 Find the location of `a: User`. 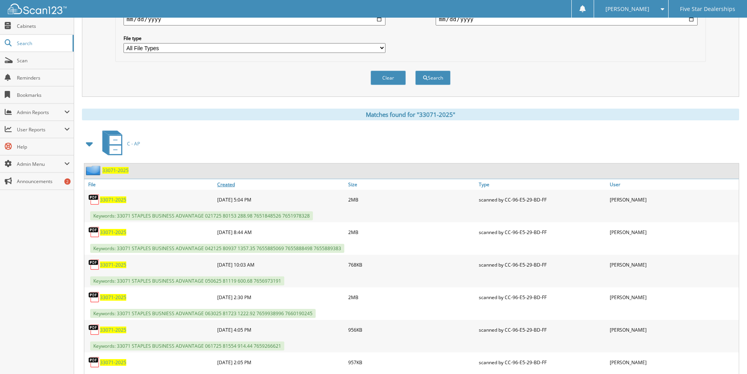

a: User is located at coordinates (673, 184).